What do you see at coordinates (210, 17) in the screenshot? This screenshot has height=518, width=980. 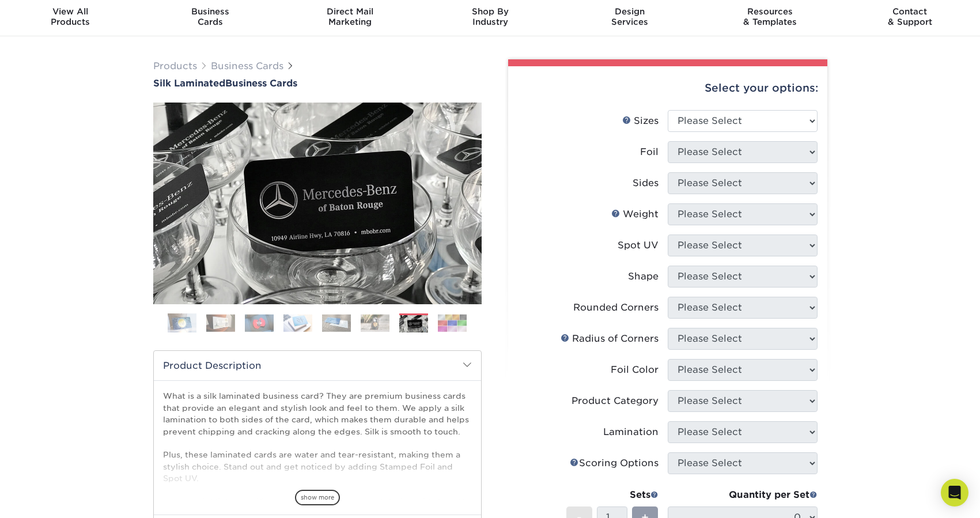 I see `div: Cards` at bounding box center [210, 17].